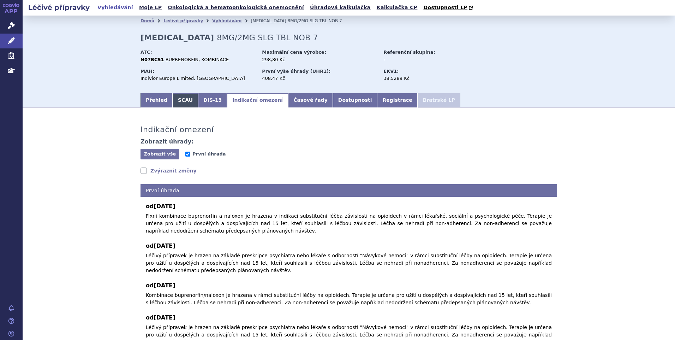 This screenshot has width=675, height=340. I want to click on strong: Referenční skupina:, so click(409, 52).